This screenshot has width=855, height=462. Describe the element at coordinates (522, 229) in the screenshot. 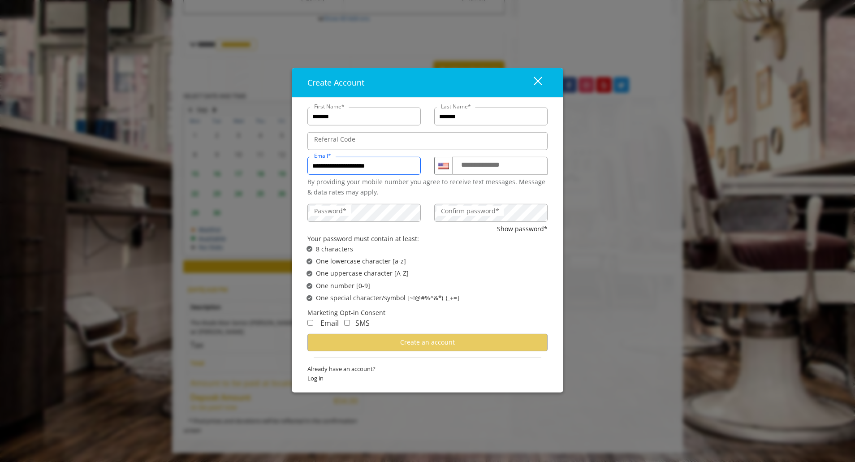

I see `button: Show password*` at that location.